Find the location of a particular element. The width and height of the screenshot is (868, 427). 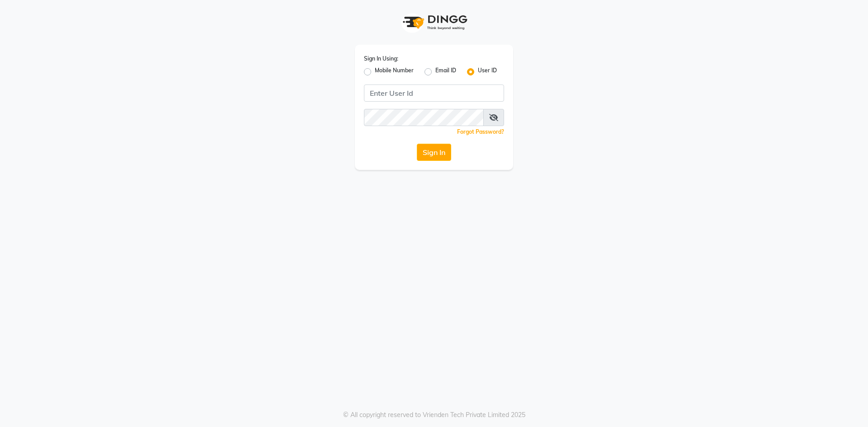

a: Forgot Password? is located at coordinates (480, 132).